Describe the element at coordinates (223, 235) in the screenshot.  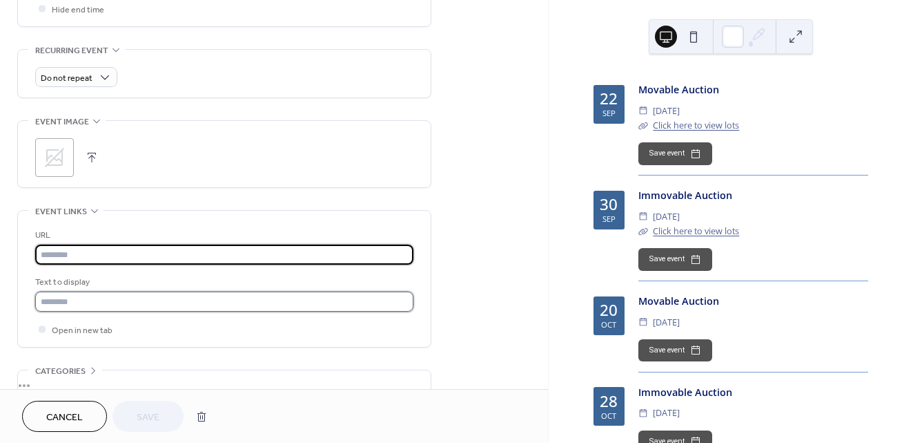
I see `div: URL` at that location.